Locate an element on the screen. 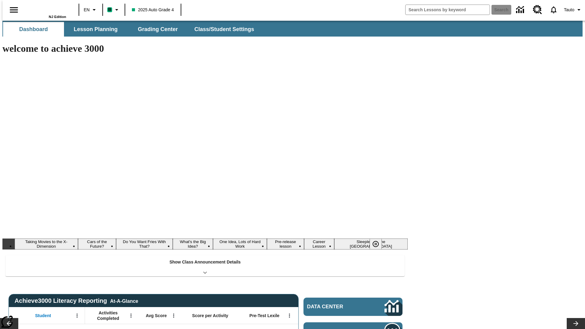 The image size is (585, 329). button: Slide 3 Do You Want Fries With That? is located at coordinates (144, 244).